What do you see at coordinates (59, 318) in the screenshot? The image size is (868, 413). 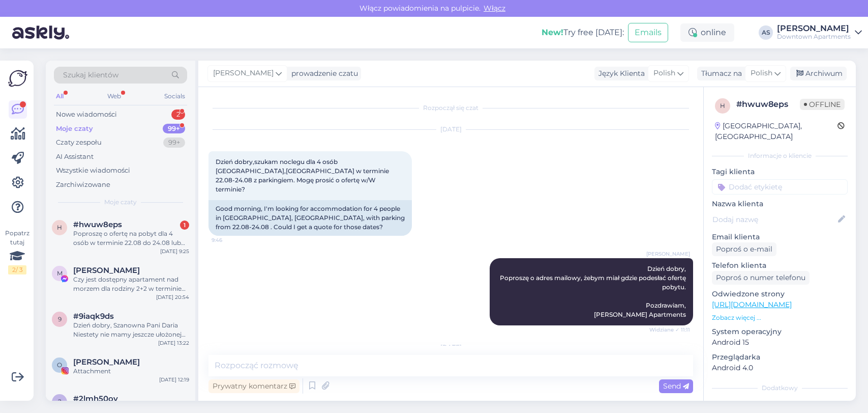 I see `span: 9` at bounding box center [59, 318].